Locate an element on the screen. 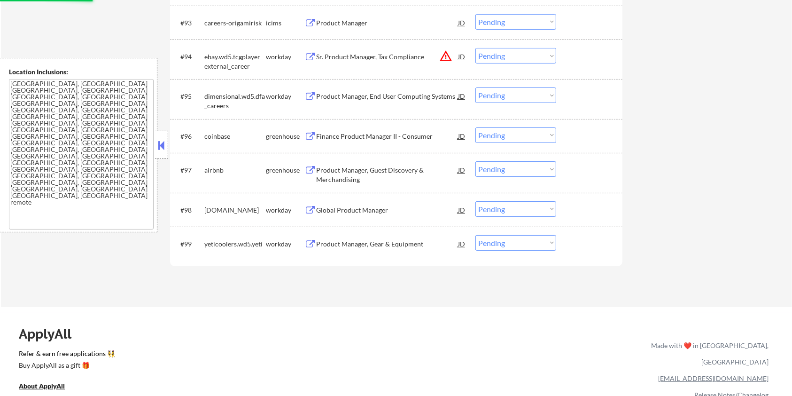  div: Global Product Manager is located at coordinates (387, 210).